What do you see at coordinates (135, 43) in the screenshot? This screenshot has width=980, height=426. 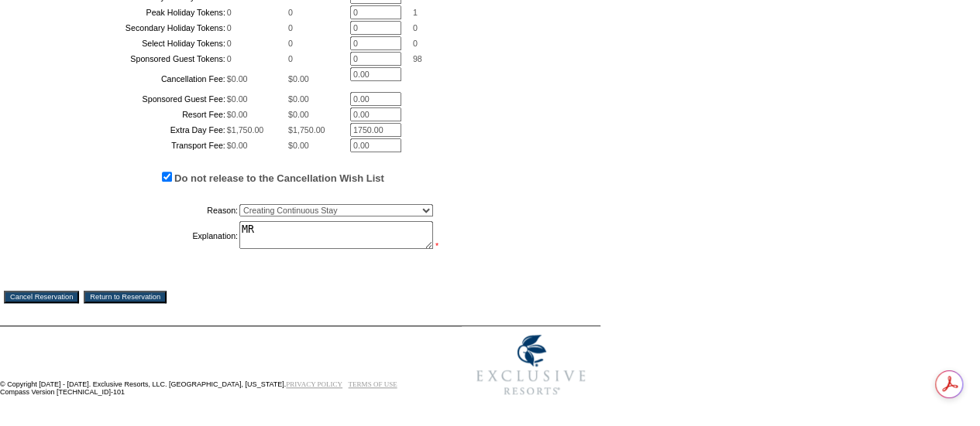 I see `td: Select Holiday Tokens:` at bounding box center [135, 43].